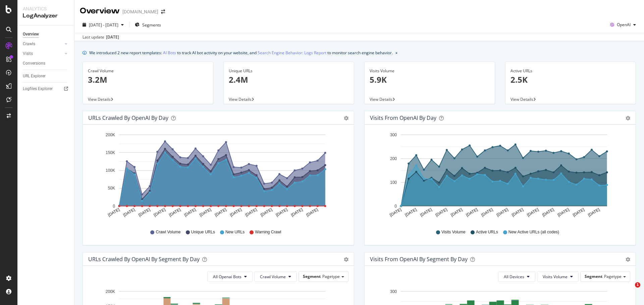 Image resolution: width=644 pixels, height=305 pixels. I want to click on div: Overview, so click(31, 34).